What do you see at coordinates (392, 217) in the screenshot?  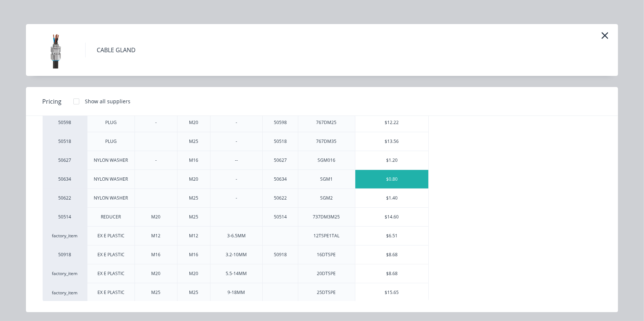 I see `div: $14.60` at bounding box center [392, 217].